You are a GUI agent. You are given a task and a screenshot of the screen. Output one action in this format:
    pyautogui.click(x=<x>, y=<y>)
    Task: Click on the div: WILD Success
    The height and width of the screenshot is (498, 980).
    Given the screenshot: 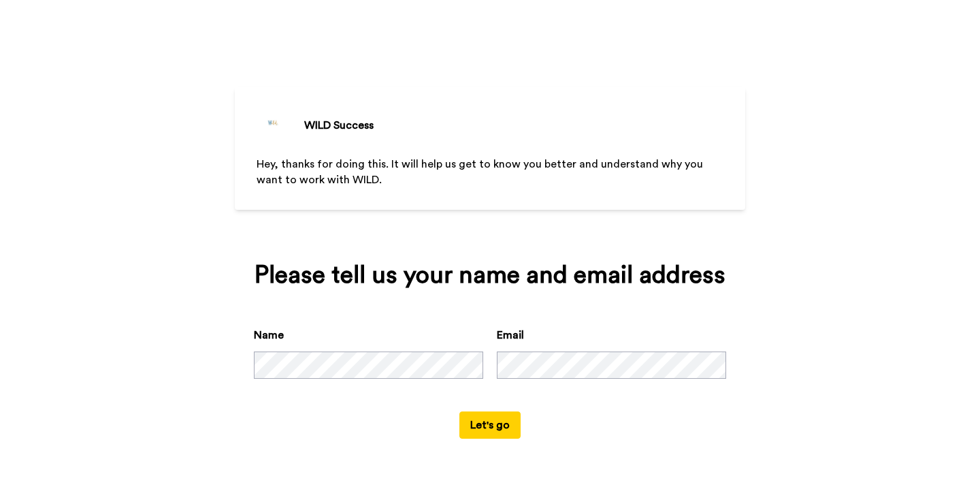 What is the action you would take?
    pyautogui.click(x=339, y=125)
    